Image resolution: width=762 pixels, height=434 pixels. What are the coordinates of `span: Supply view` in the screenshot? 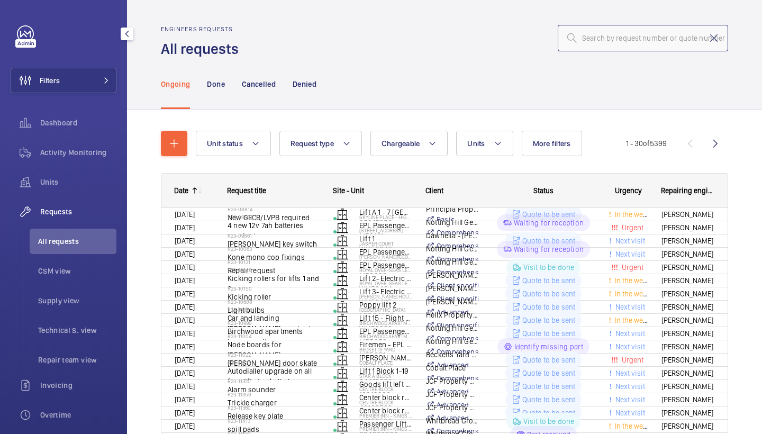 It's located at (77, 300).